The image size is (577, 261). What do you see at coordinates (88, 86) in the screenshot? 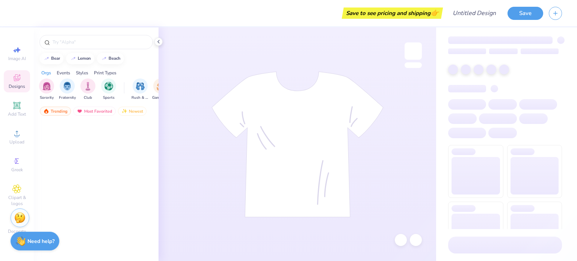
I see `img: Club Image` at bounding box center [88, 86].